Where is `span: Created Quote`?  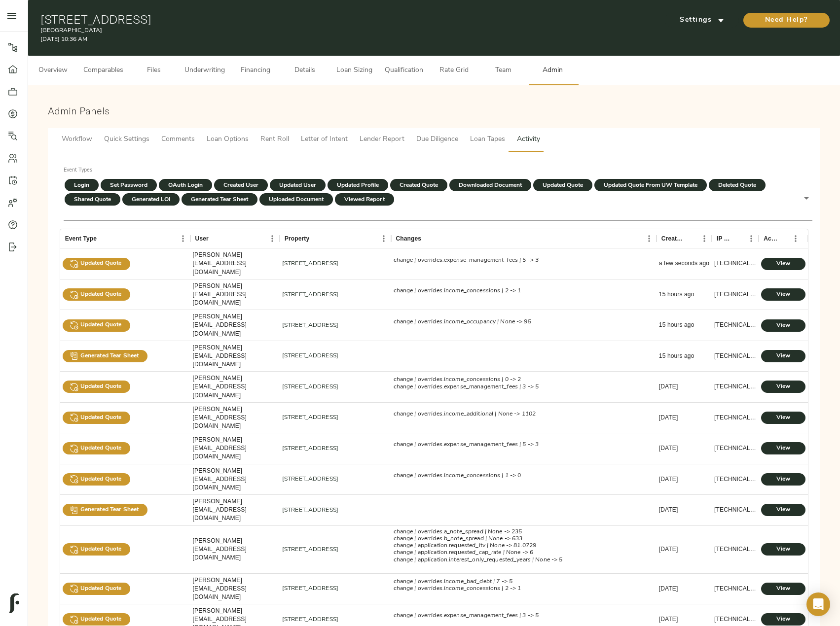 span: Created Quote is located at coordinates (419, 185).